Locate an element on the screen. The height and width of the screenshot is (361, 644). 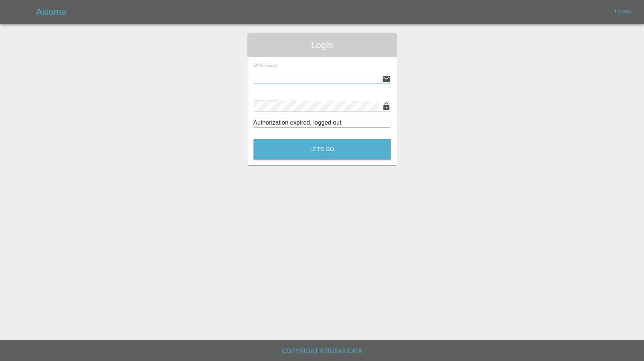
span: Password is located at coordinates (274, 102).